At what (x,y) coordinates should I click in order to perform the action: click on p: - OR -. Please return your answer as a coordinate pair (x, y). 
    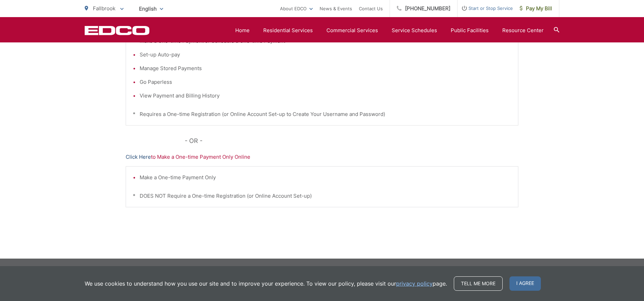
    Looking at the image, I should click on (352, 141).